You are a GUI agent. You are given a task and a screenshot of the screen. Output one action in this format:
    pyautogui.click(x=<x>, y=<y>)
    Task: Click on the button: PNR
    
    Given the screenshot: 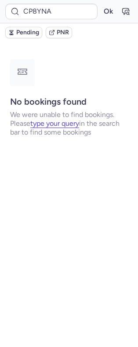 What is the action you would take?
    pyautogui.click(x=59, y=33)
    